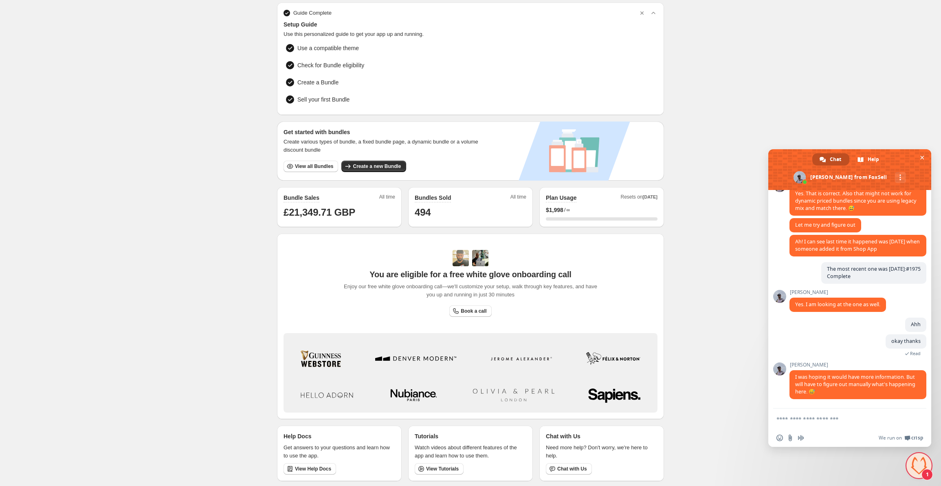  I want to click on span: Chat, so click(836, 159).